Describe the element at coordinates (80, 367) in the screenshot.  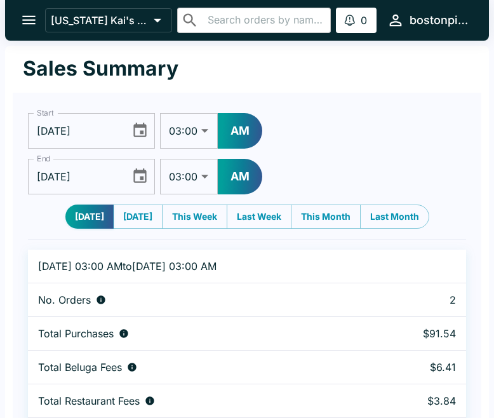
I see `p: Total Beluga Fees` at that location.